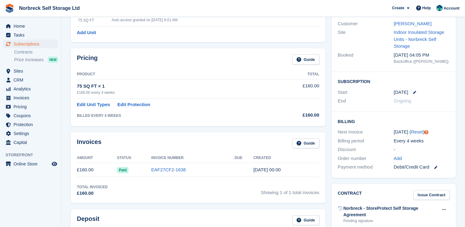 Image resolution: width=465 pixels, height=227 pixels. What do you see at coordinates (32, 124) in the screenshot?
I see `span: Protection` at bounding box center [32, 124].